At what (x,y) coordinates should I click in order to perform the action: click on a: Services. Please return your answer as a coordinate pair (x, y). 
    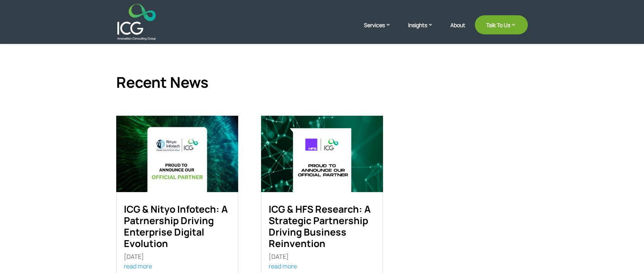
    Looking at the image, I should click on (381, 30).